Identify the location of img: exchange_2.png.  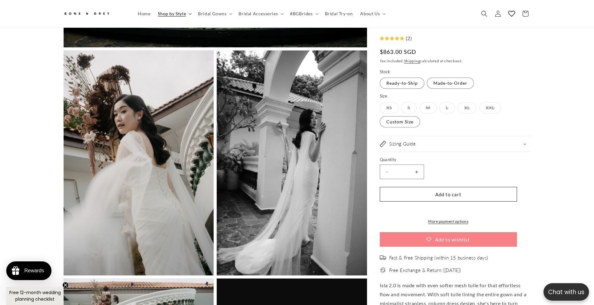
(383, 270).